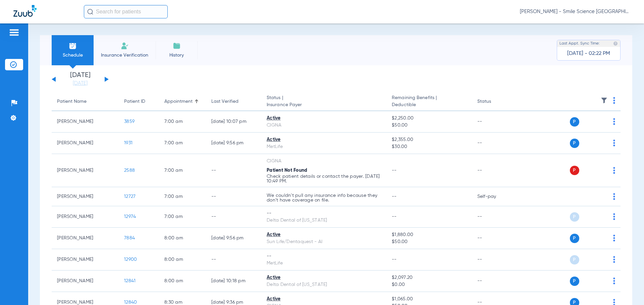 The width and height of the screenshot is (644, 305). Describe the element at coordinates (130, 281) in the screenshot. I see `span: 12841` at that location.